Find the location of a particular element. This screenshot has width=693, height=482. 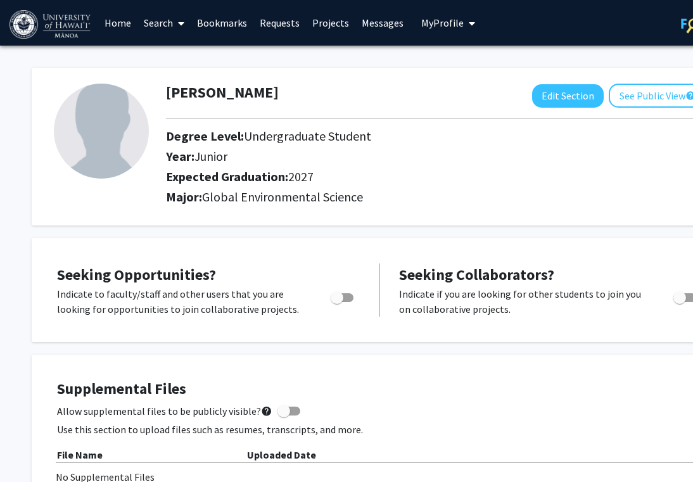

button: Edit Section is located at coordinates (568, 96).